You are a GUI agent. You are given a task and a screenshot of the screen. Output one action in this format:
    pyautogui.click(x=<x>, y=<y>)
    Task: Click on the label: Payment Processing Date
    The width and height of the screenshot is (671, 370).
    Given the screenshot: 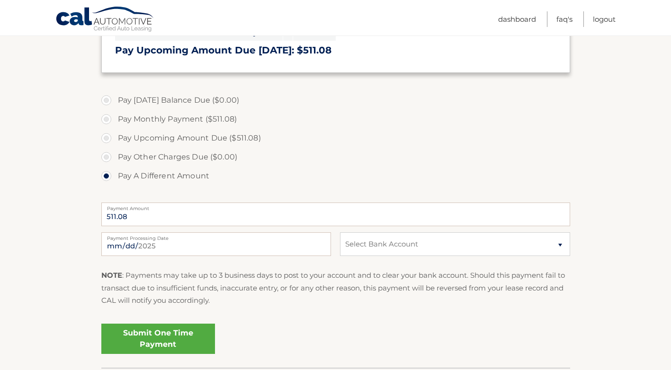 What is the action you would take?
    pyautogui.click(x=216, y=236)
    